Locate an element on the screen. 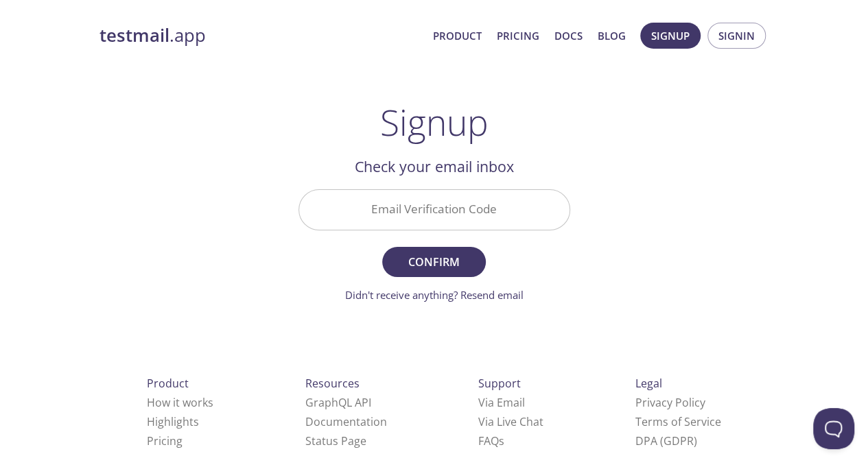 The width and height of the screenshot is (868, 456). a: Didn't receive anything? Resend email is located at coordinates (434, 295).